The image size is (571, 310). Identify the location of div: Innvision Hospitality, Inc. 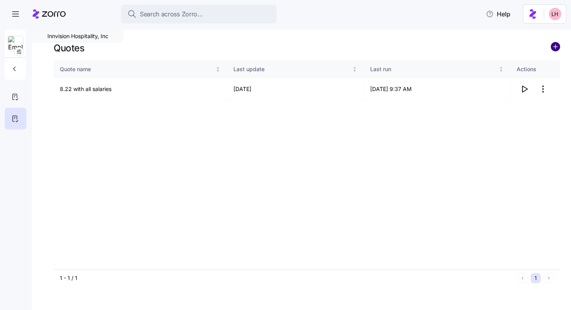
(78, 36).